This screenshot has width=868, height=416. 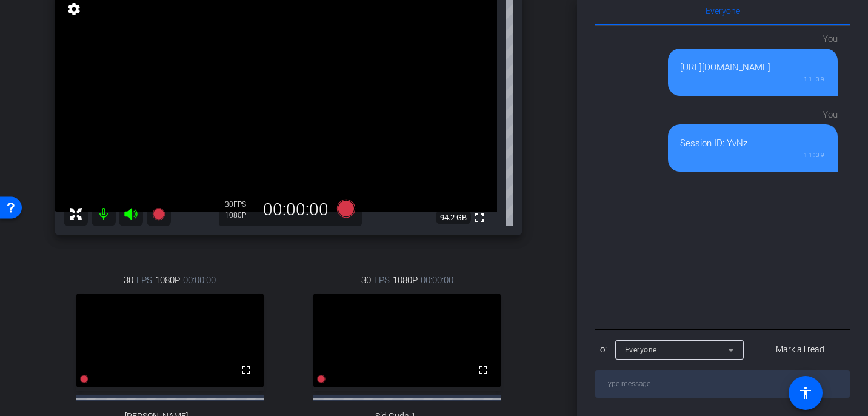 What do you see at coordinates (240, 204) in the screenshot?
I see `div: 30` at bounding box center [240, 204].